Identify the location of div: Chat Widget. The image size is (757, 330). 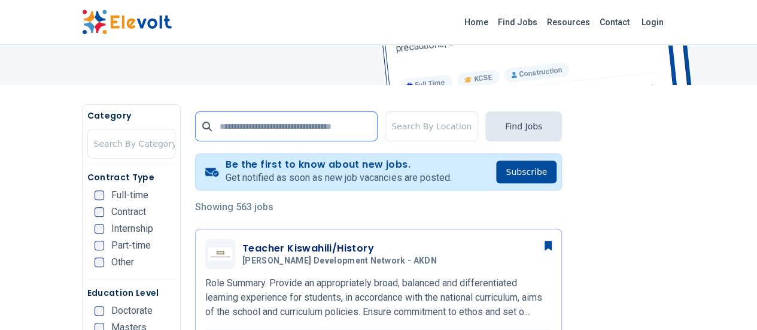
(727, 301).